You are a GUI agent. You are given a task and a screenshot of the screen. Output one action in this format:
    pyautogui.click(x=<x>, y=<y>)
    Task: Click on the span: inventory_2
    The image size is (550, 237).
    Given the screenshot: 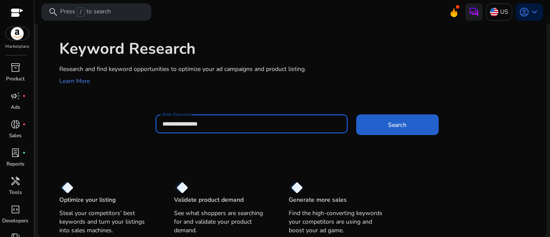 What is the action you would take?
    pyautogui.click(x=15, y=68)
    